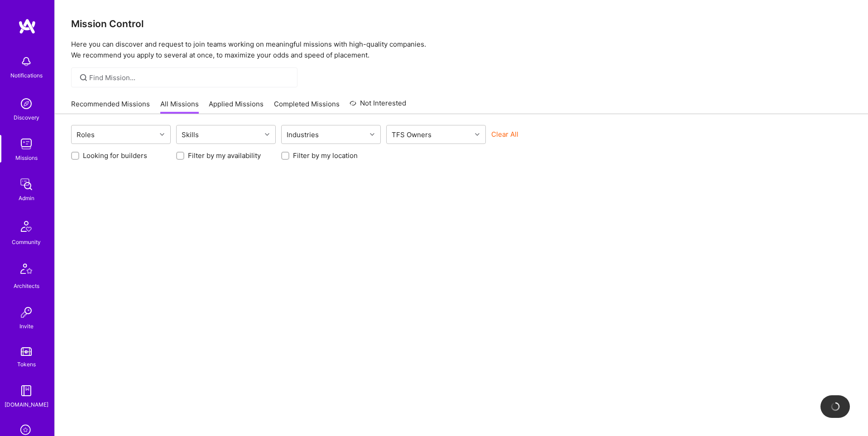 Image resolution: width=868 pixels, height=436 pixels. What do you see at coordinates (505, 134) in the screenshot?
I see `button: Clear All` at bounding box center [505, 134].